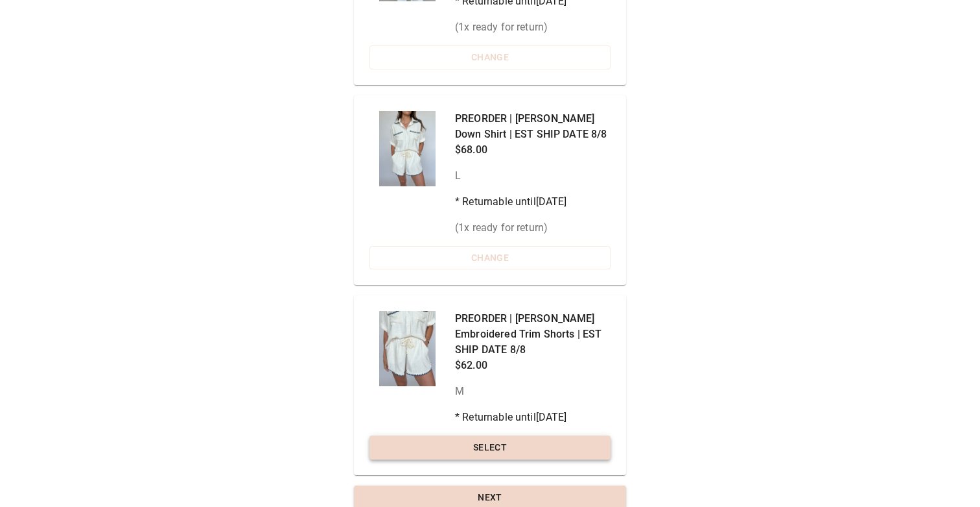 This screenshot has height=507, width=980. What do you see at coordinates (533, 365) in the screenshot?
I see `p: $62.00` at bounding box center [533, 365].